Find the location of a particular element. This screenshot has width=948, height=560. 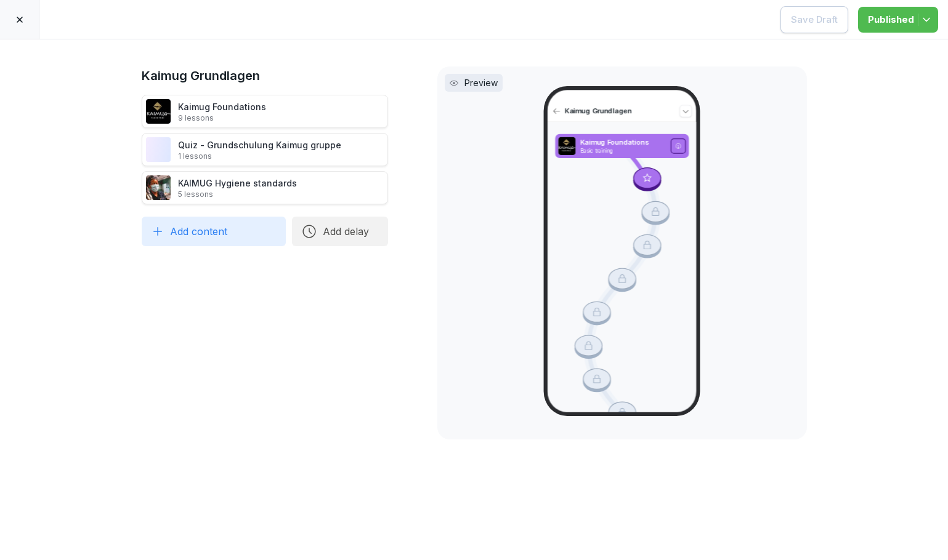

div: Published is located at coordinates (898, 20).